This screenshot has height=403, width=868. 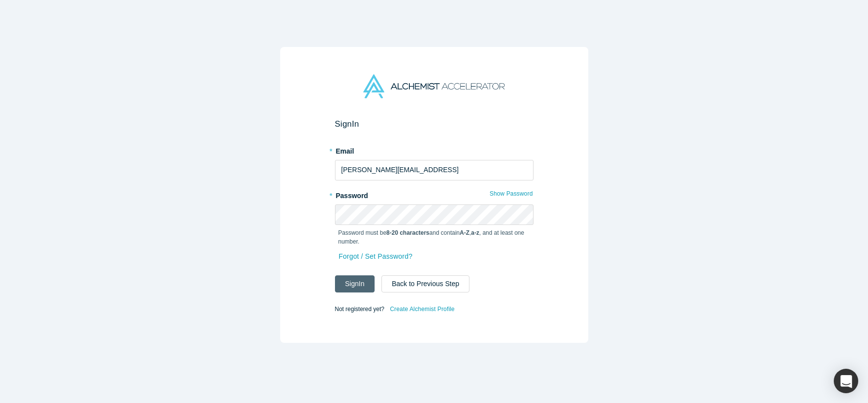 I want to click on p: Password must be and contain , , and at least one number., so click(x=434, y=237).